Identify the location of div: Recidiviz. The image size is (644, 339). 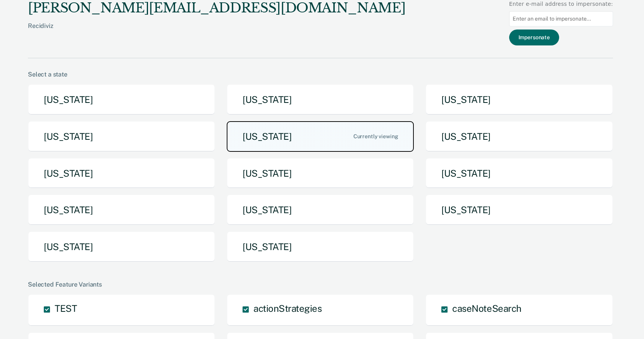
(216, 31).